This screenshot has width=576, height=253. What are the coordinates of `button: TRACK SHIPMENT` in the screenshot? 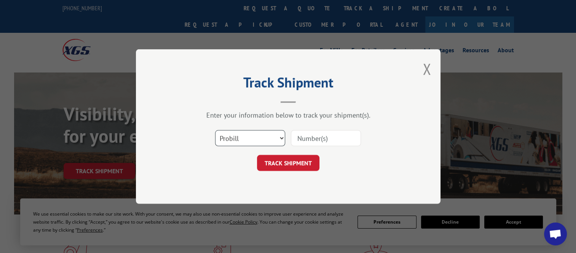 It's located at (288, 163).